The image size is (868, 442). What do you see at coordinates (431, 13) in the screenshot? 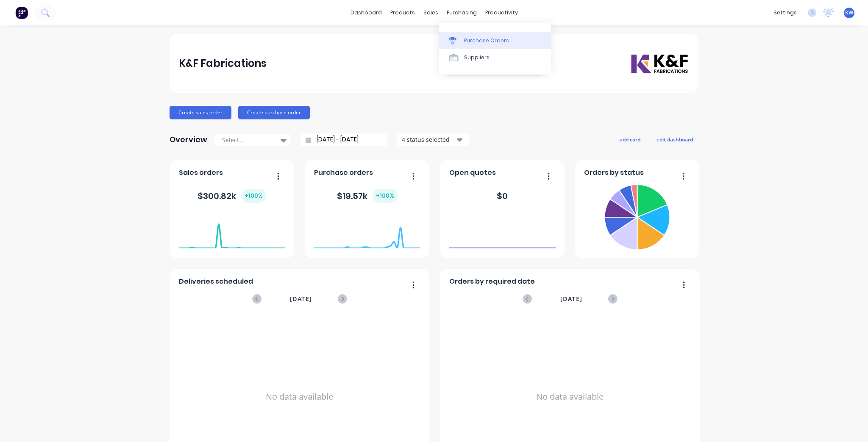
I see `div: sales` at bounding box center [431, 13].